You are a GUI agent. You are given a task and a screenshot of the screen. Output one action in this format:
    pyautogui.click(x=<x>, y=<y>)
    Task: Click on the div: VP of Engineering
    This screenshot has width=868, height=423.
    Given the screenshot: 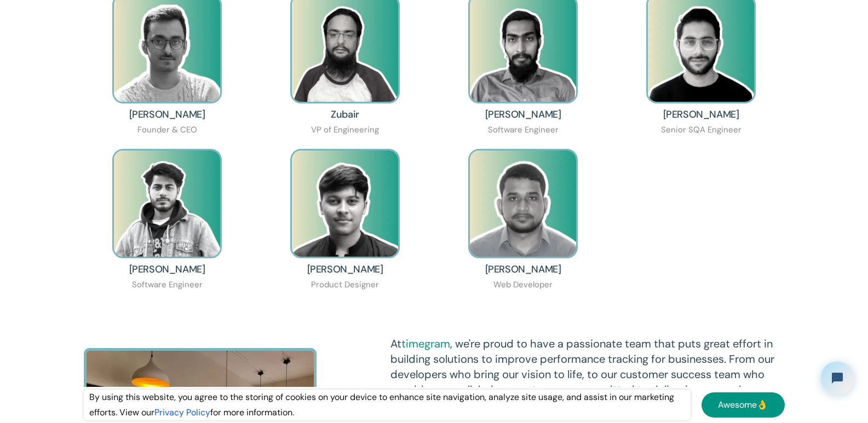 What is the action you would take?
    pyautogui.click(x=345, y=130)
    